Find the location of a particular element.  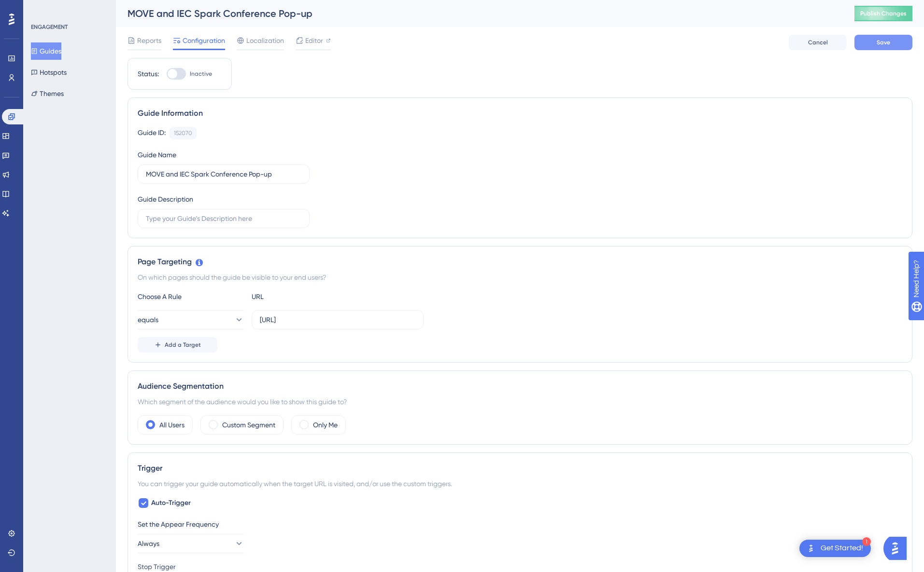

button: Hotspots is located at coordinates (48, 72).